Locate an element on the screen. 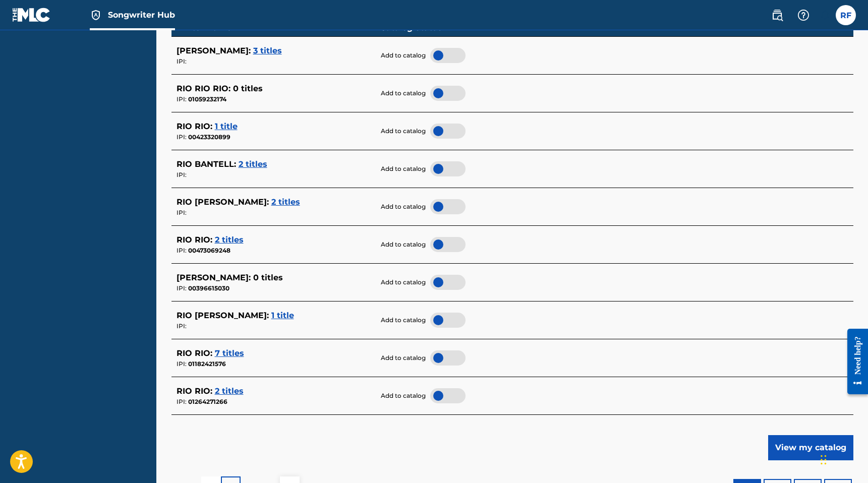 The height and width of the screenshot is (483, 868). div: Drag is located at coordinates (823, 460).